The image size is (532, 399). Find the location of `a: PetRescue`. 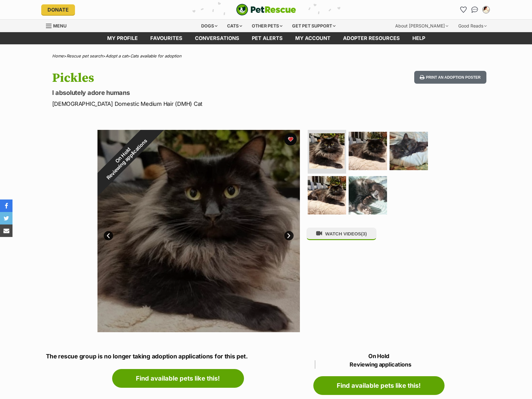

a: PetRescue is located at coordinates (266, 9).